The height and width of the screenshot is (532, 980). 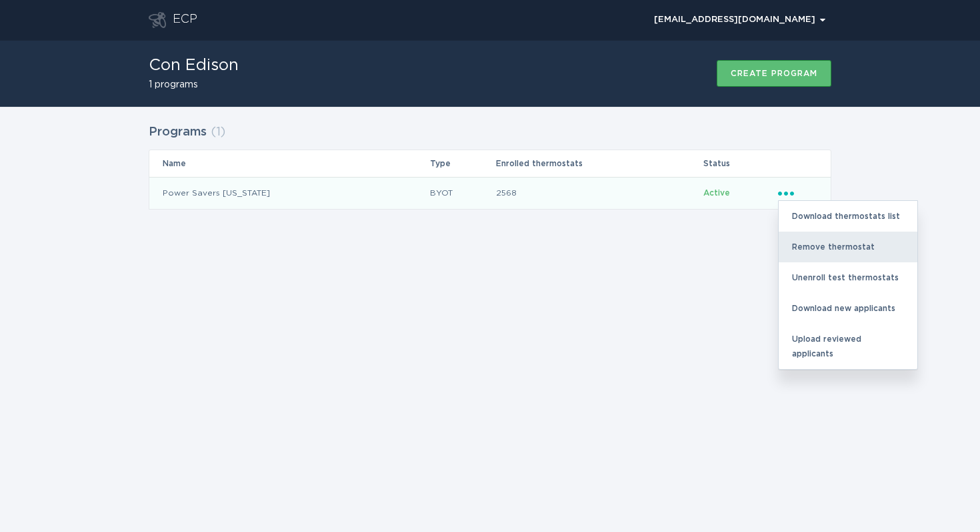 What do you see at coordinates (599, 192) in the screenshot?
I see `td: 2568` at bounding box center [599, 192].